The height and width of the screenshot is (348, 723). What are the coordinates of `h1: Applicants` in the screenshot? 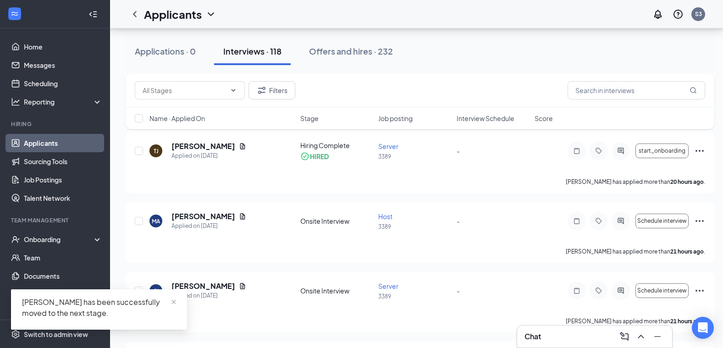 It's located at (173, 14).